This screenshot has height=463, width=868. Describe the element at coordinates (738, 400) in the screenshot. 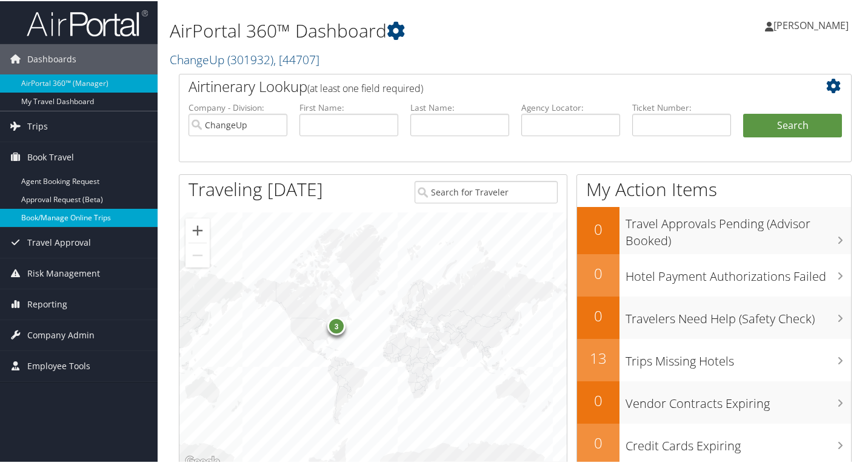

I see `h3: Vendor Contracts Expiring` at that location.